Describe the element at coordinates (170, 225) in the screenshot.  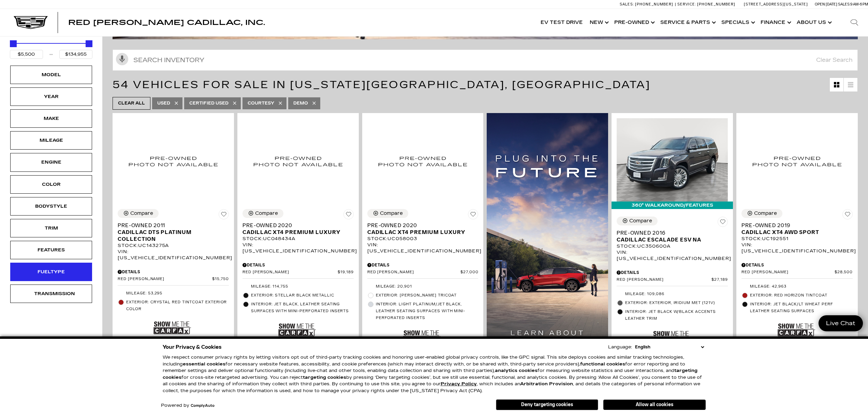
I see `span: Pre-Owned 2011` at that location.